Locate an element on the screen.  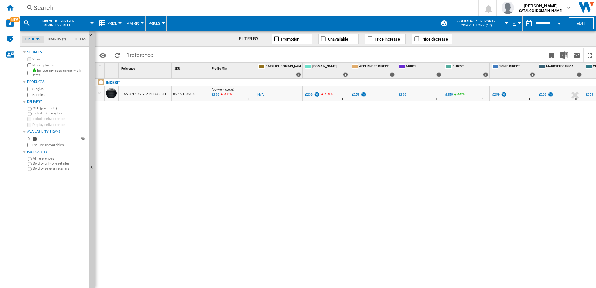
span: -8.11 is located at coordinates (227, 94).